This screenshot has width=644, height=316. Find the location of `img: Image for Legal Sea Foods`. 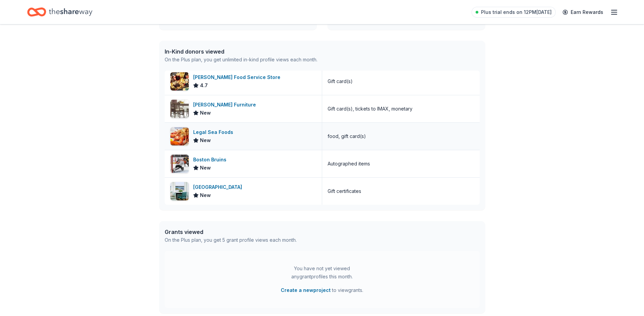

img: Image for Legal Sea Foods is located at coordinates (180, 136).